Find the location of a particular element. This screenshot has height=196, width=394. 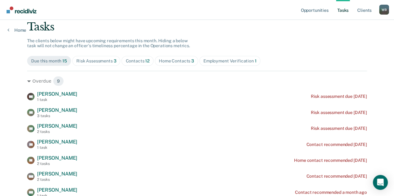

div: Risk Assessments is located at coordinates (96, 61).